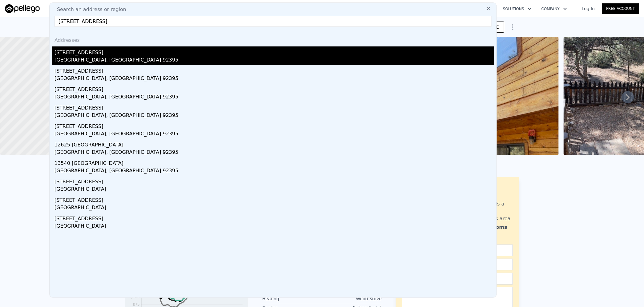 Image resolution: width=644 pixels, height=307 pixels. I want to click on button: Company, so click(554, 9).